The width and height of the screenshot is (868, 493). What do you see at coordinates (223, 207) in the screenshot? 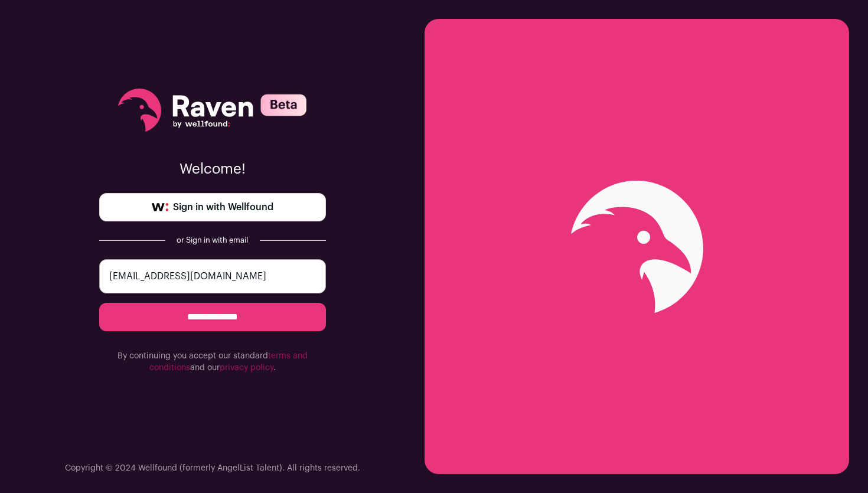
I see `span: Sign in with Wellfound` at bounding box center [223, 207].